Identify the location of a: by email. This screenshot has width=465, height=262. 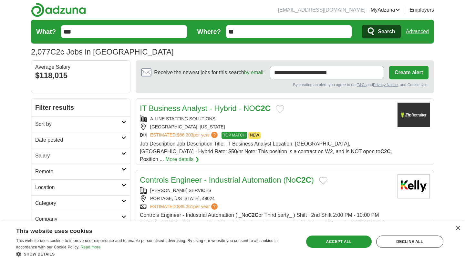
(254, 72).